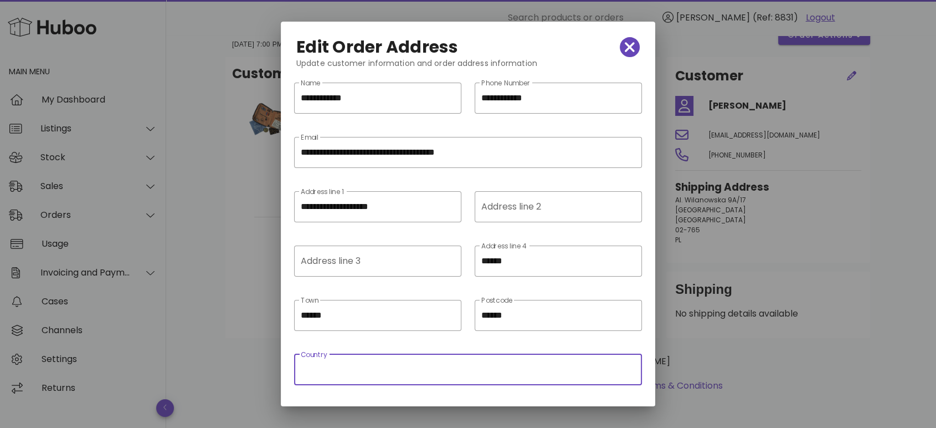 The width and height of the screenshot is (936, 428). I want to click on label: Email, so click(310, 137).